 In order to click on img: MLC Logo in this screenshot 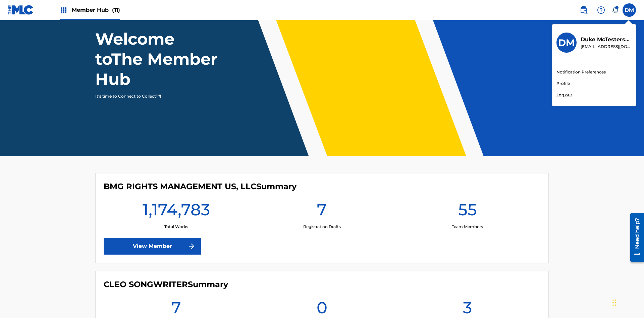, I will do `click(21, 10)`.